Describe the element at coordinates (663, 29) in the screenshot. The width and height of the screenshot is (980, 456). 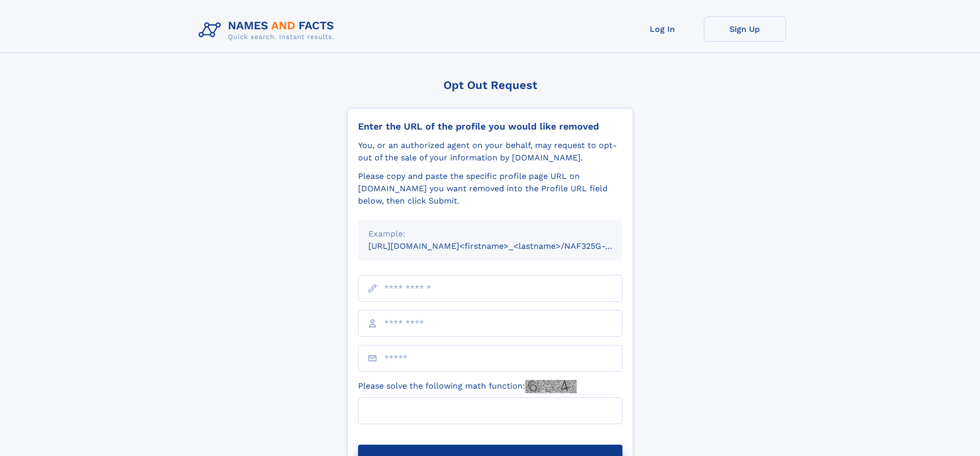
I see `a: Log In` at that location.